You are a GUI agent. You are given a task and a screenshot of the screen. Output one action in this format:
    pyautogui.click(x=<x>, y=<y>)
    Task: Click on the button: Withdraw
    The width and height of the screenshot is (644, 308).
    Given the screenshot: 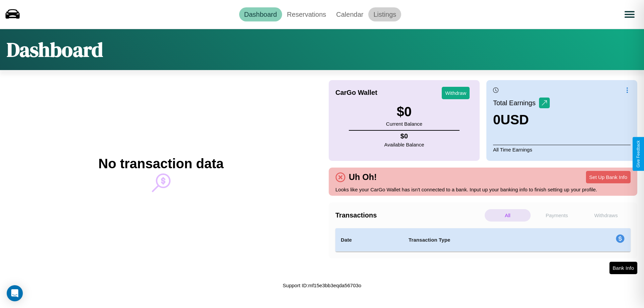 What is the action you would take?
    pyautogui.click(x=456, y=93)
    